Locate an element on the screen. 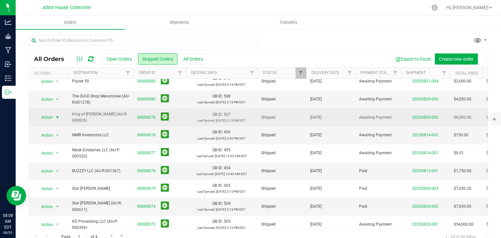 This screenshot has height=238, width=501. a: 00000077 is located at coordinates (146, 153).